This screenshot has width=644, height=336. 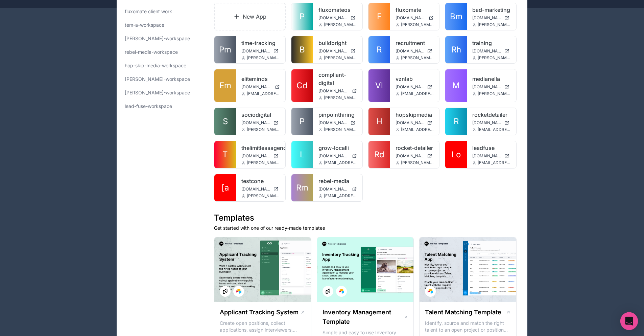 I want to click on a: thelimitlessagency, so click(x=261, y=148).